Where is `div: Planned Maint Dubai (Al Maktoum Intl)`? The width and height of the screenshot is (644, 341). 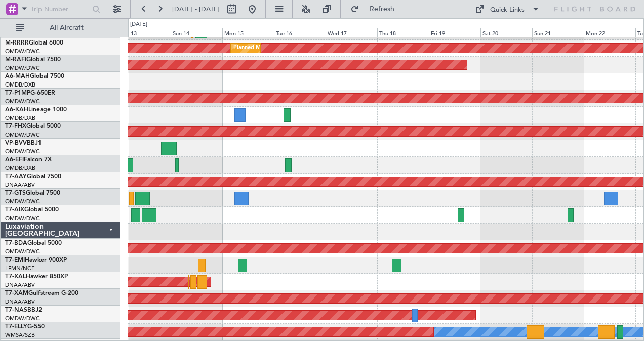 div: Planned Maint Dubai (Al Maktoum Intl) is located at coordinates (283, 48).